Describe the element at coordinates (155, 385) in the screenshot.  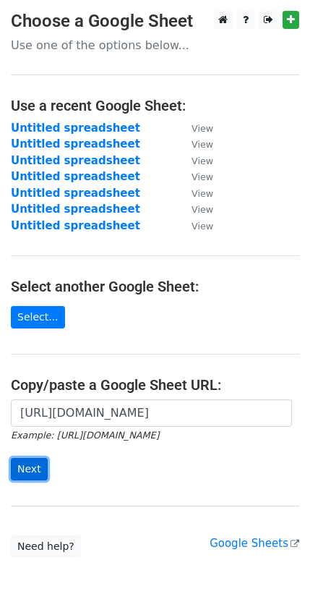
I see `h4: Copy/paste a Google Sheet URL:` at that location.